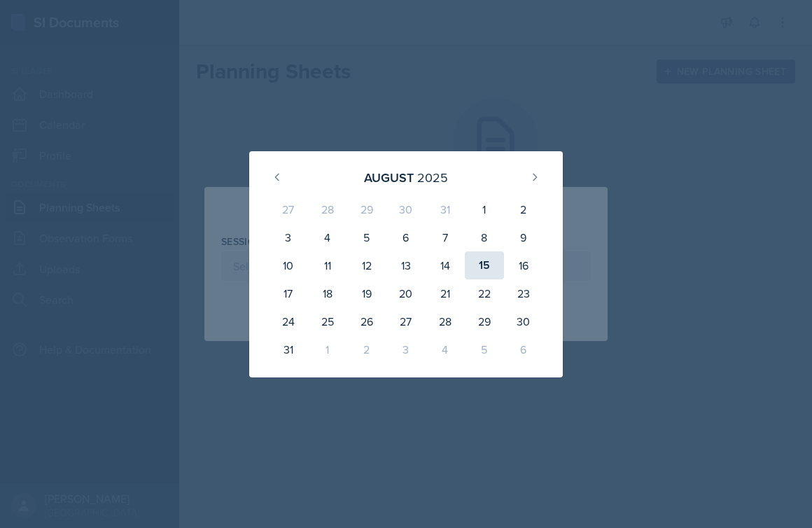 The width and height of the screenshot is (812, 528). I want to click on div: 21, so click(445, 293).